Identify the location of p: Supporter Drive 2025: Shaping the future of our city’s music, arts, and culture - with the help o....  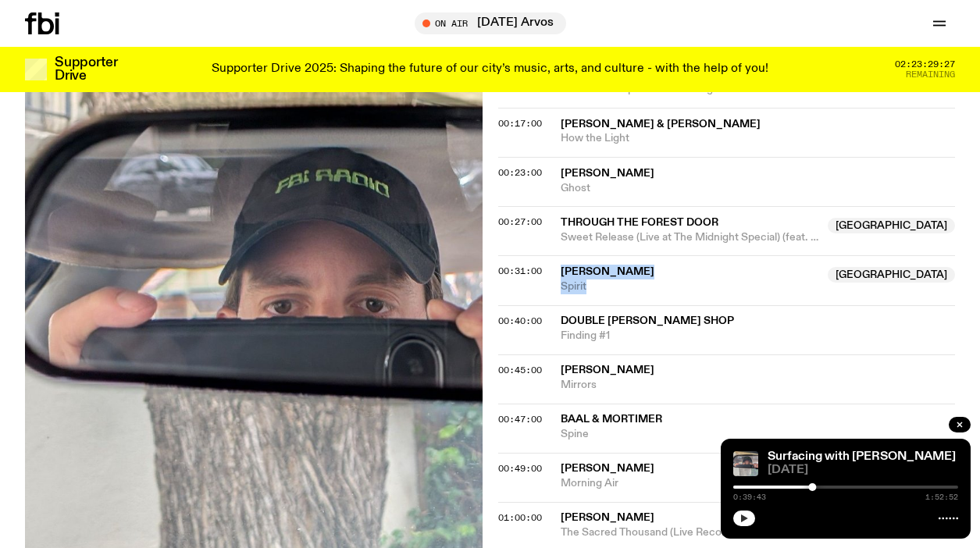
(490, 70).